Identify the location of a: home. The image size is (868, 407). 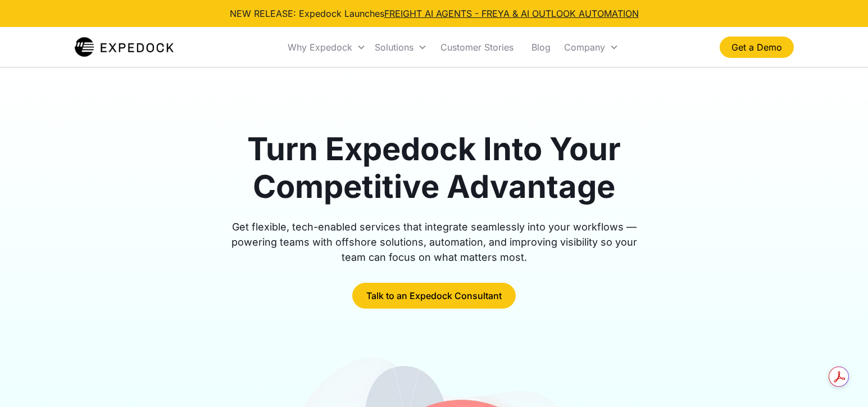
(124, 47).